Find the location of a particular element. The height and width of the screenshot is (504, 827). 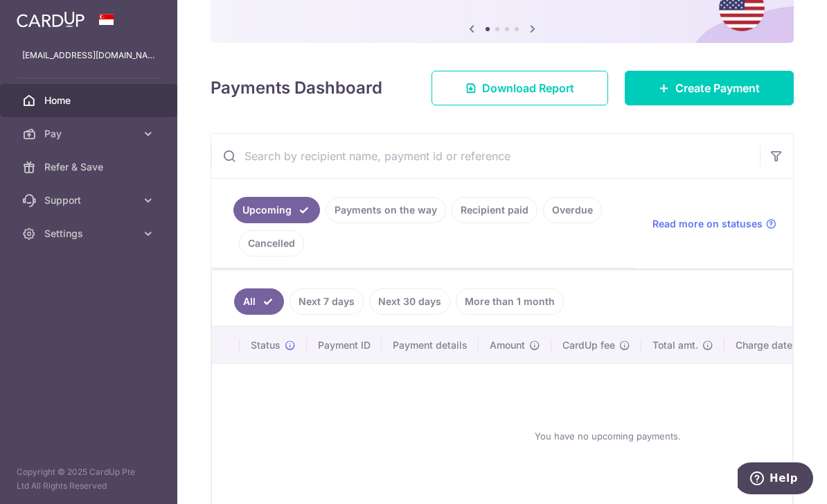

span: Create Payment is located at coordinates (717, 88).